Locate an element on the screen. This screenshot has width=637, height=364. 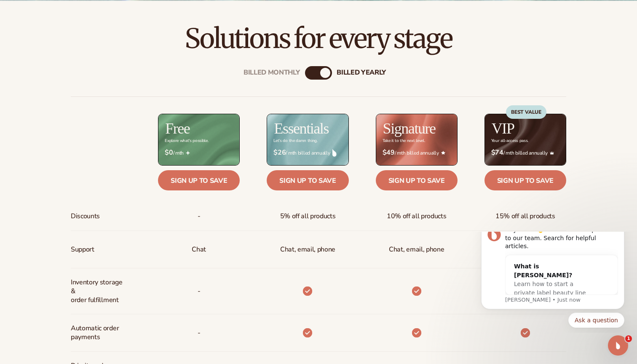
div: BEST VALUE is located at coordinates (526, 112).